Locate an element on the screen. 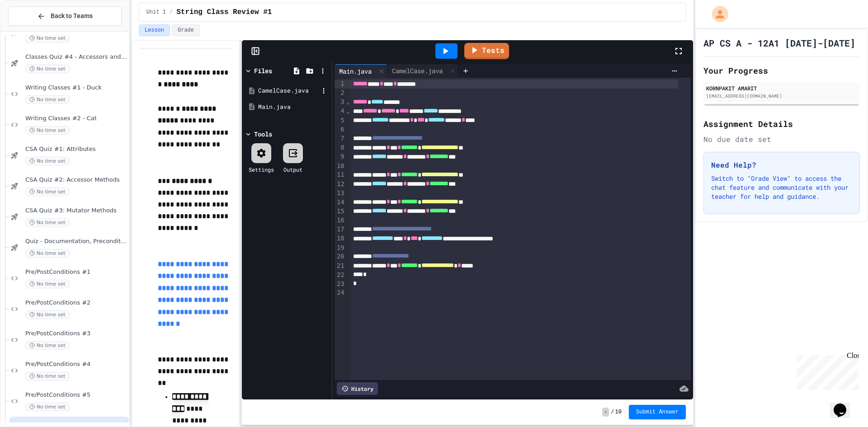 The height and width of the screenshot is (427, 868). div: 14 is located at coordinates (340, 203).